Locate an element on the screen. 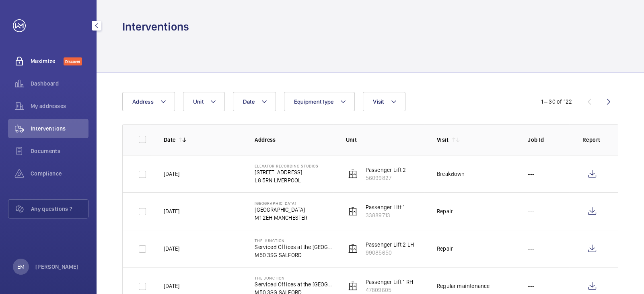  span: Compliance is located at coordinates (60, 173).